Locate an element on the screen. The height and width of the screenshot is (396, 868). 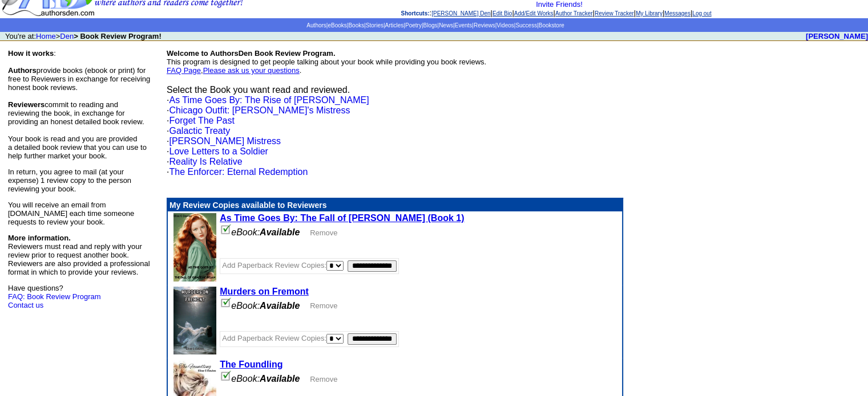
span: Shortcuts: is located at coordinates (415, 13).